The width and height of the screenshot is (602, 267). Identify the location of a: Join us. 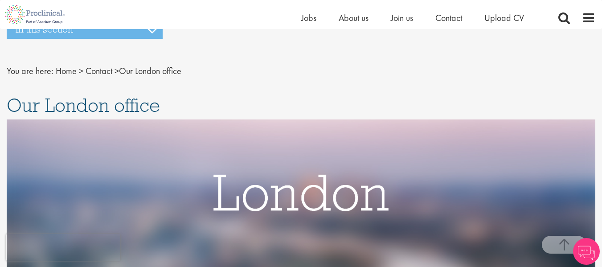
(402, 18).